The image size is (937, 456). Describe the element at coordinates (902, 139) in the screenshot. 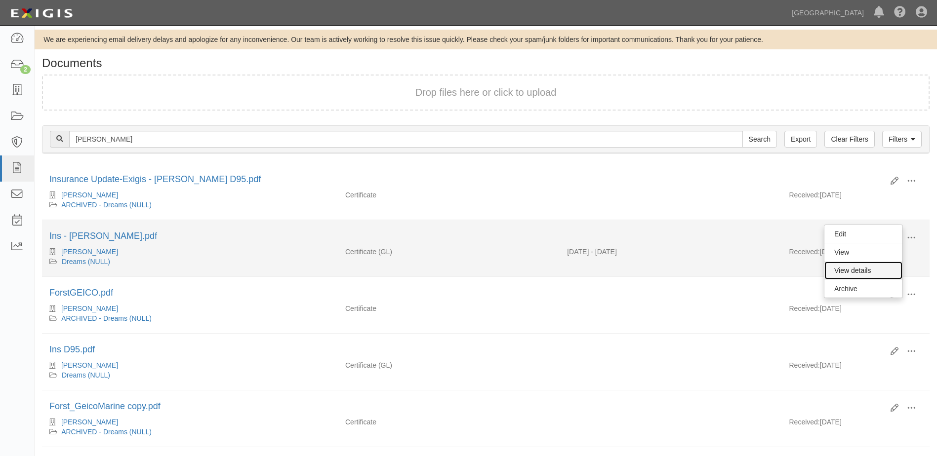

I see `a: Filters` at that location.